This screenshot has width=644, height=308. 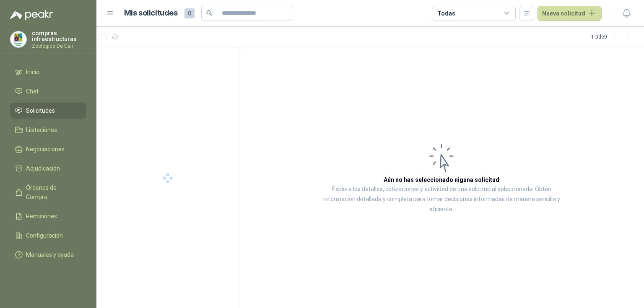 What do you see at coordinates (59, 46) in the screenshot?
I see `p: Zoologico De Cali` at bounding box center [59, 46].